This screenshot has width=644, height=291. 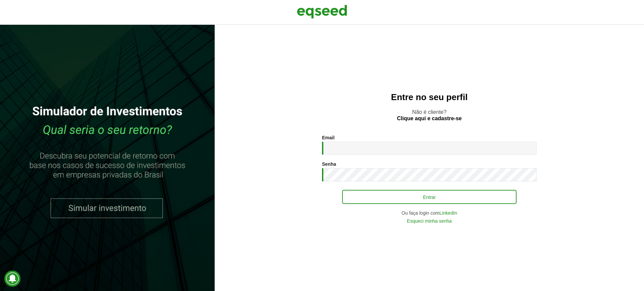 What do you see at coordinates (328, 138) in the screenshot?
I see `label: Email` at bounding box center [328, 138].